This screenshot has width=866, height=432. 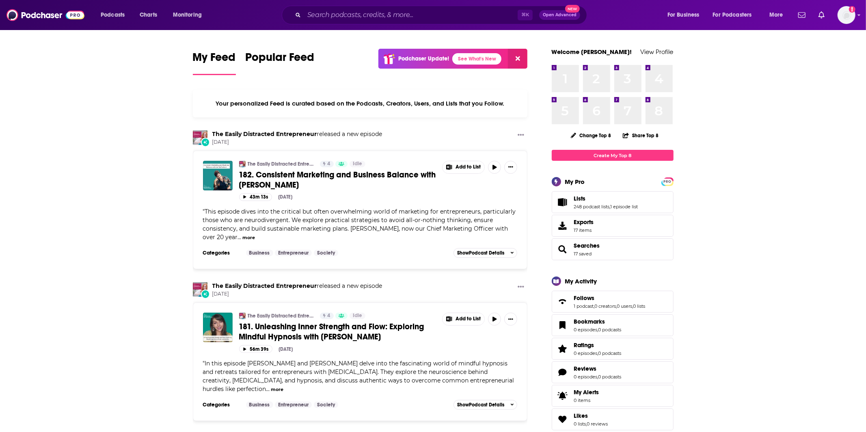 What do you see at coordinates (113, 15) in the screenshot?
I see `span: Podcasts` at bounding box center [113, 15].